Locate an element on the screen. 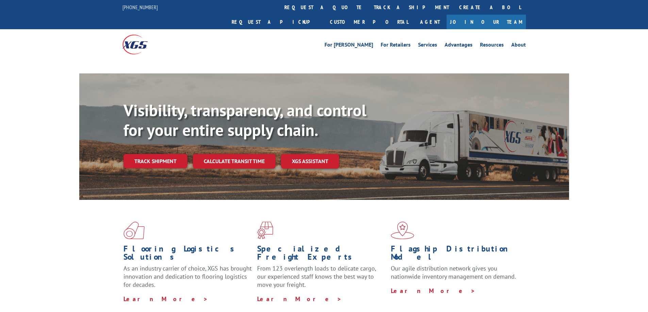  p: From 123 overlength loads to delicate cargo, our experienced staff knows the best way to move you... is located at coordinates (321, 280).